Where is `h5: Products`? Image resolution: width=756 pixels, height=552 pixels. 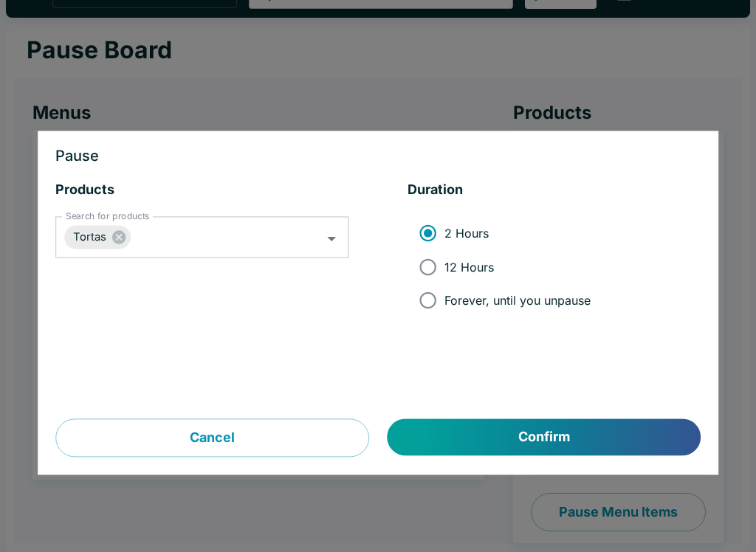
h5: Products is located at coordinates (201, 191).